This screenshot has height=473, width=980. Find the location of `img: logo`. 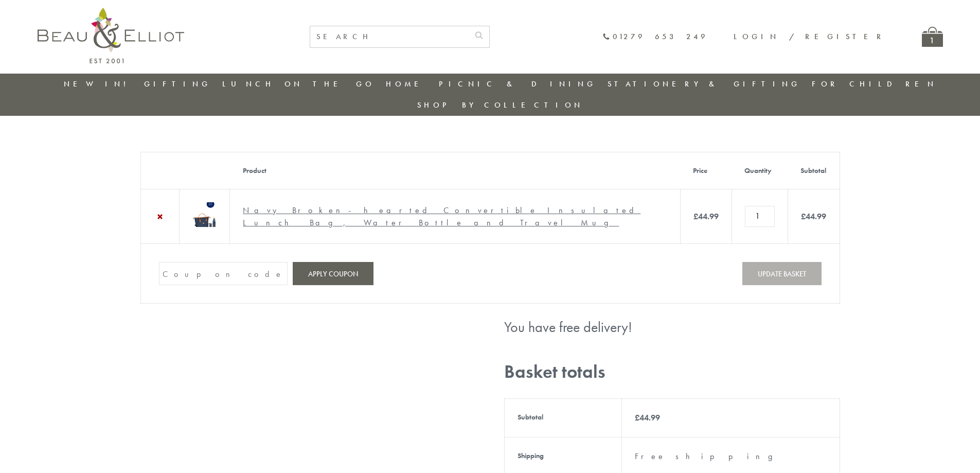

img: logo is located at coordinates (111, 36).